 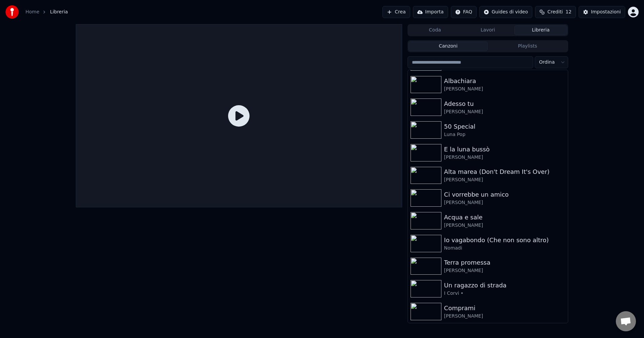 What do you see at coordinates (504, 249) in the screenshot?
I see `div: Nomadi` at bounding box center [504, 249].